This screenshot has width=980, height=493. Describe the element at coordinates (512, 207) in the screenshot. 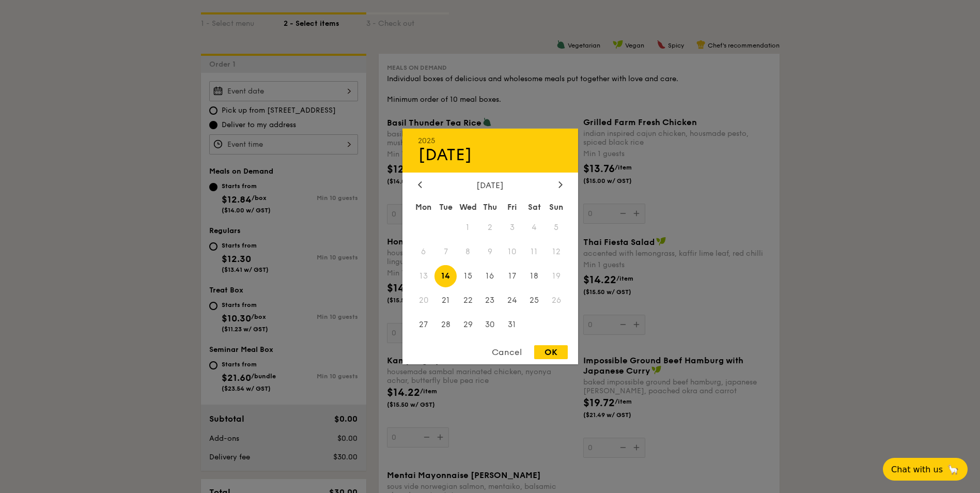

I see `div: Fri` at that location.